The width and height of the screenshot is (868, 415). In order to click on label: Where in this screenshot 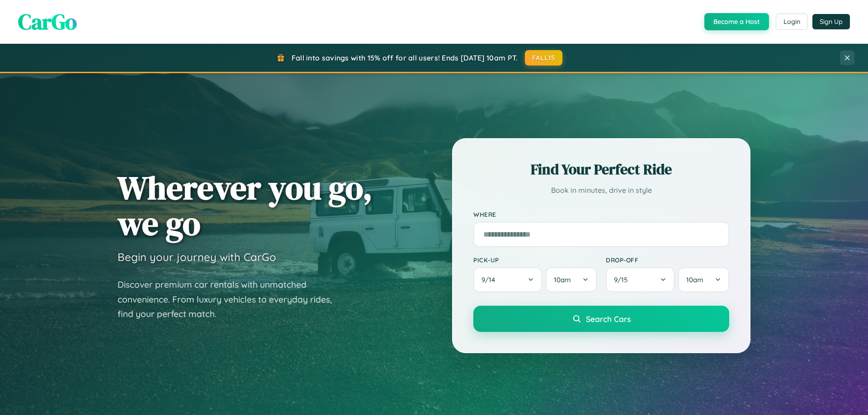, I will do `click(601, 214)`.